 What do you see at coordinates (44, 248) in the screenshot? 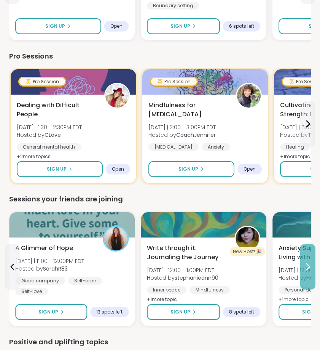
I see `span: A Glimmer of Hope` at bounding box center [44, 248].